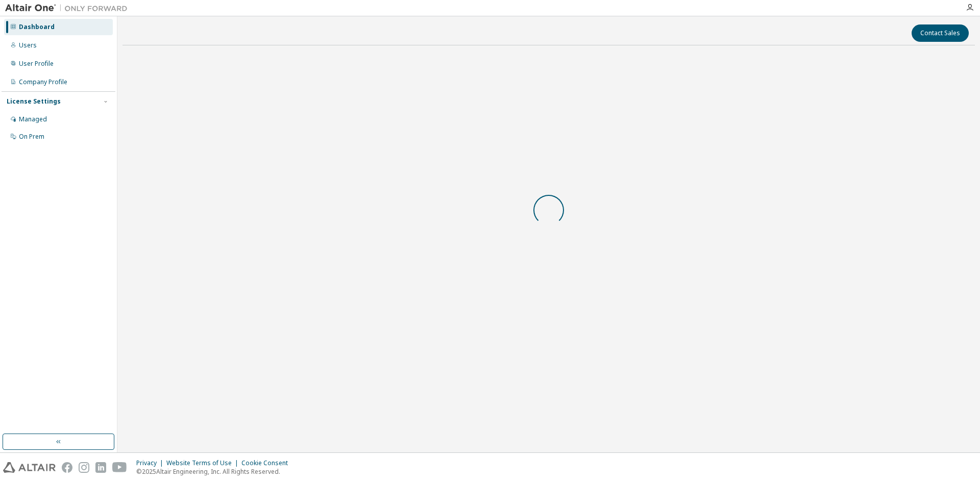  I want to click on img: Altair One, so click(69, 8).